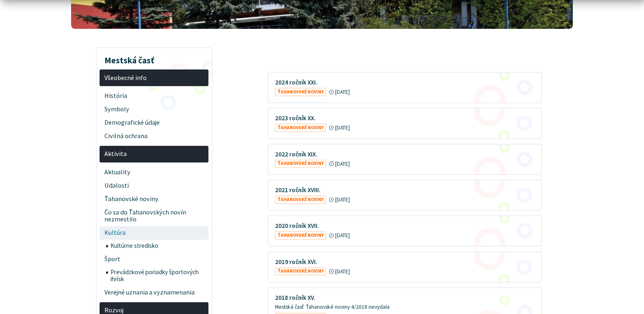 The width and height of the screenshot is (644, 314). Describe the element at coordinates (154, 172) in the screenshot. I see `span: Aktuality` at that location.